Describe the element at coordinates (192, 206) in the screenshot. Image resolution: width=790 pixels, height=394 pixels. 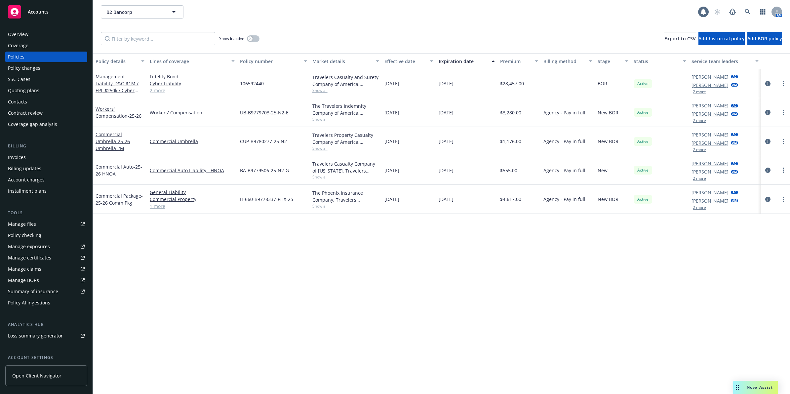
I see `a: 1 more` at that location.